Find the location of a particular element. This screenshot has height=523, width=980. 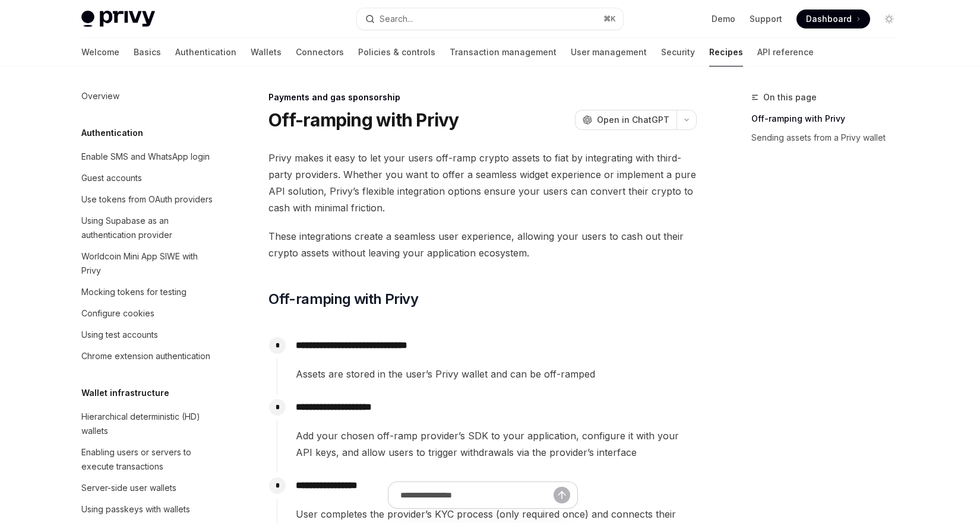

a: Policies & controls is located at coordinates (397, 52).